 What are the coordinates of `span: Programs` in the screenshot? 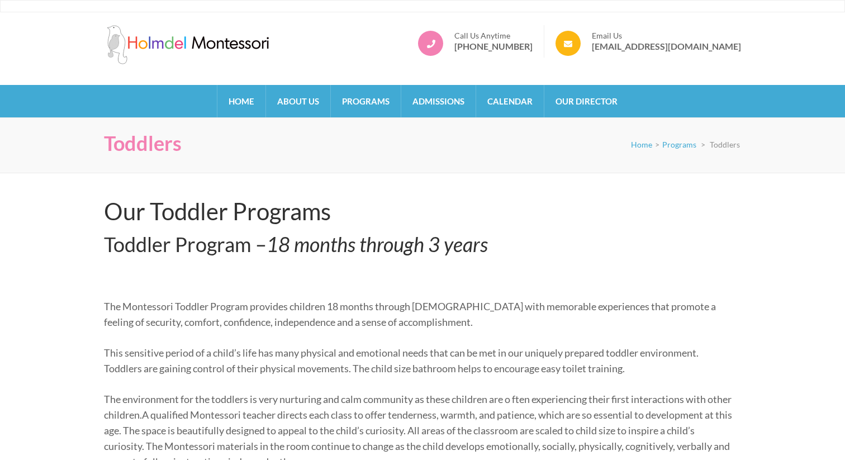 It's located at (679, 144).